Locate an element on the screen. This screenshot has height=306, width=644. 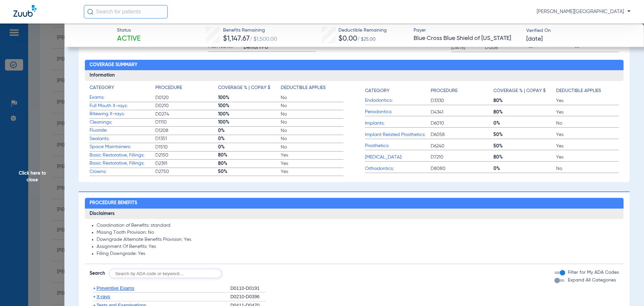
h3: Disclaimers is located at coordinates (354, 214).